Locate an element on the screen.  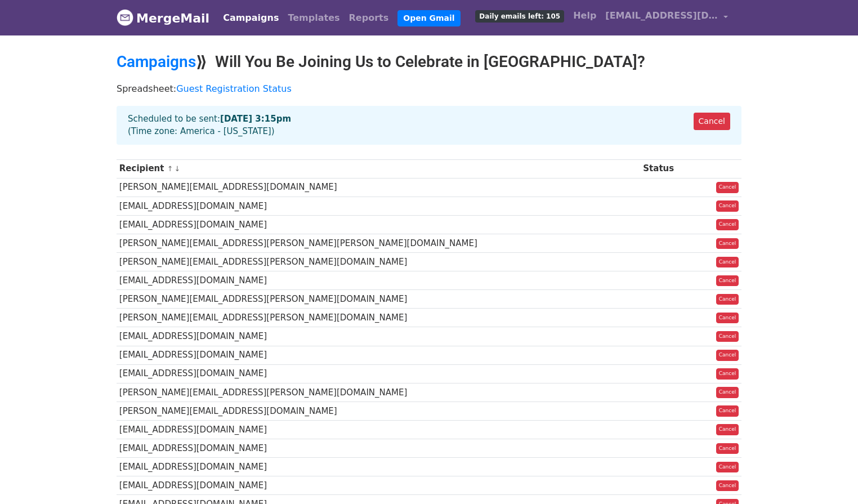
a: Reports is located at coordinates (369, 18).